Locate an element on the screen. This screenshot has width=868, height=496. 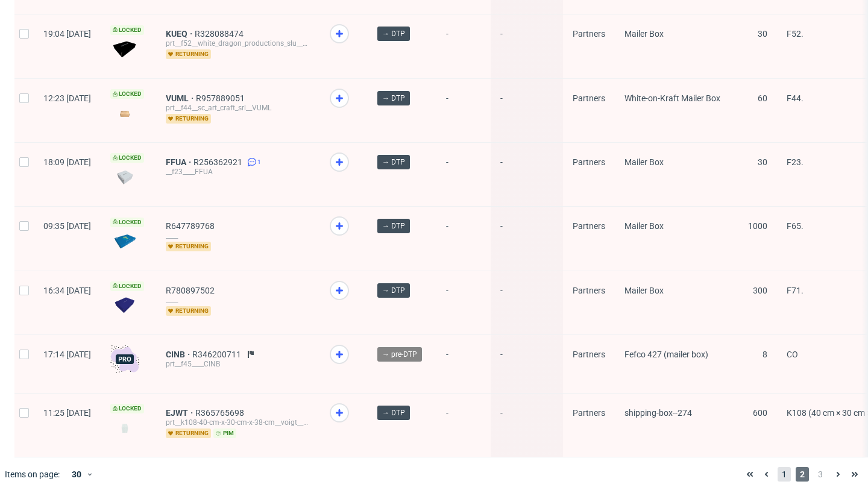
a: R647789768 is located at coordinates (191, 226).